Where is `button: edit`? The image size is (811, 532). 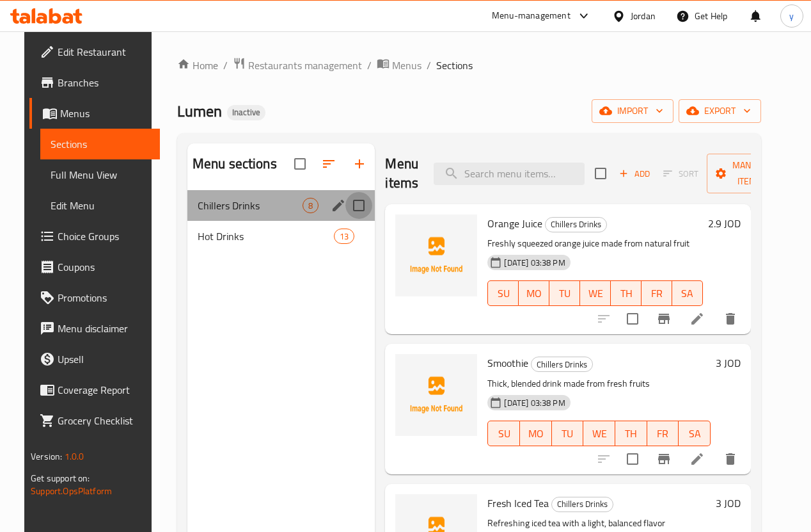 button: edit is located at coordinates (338, 206).